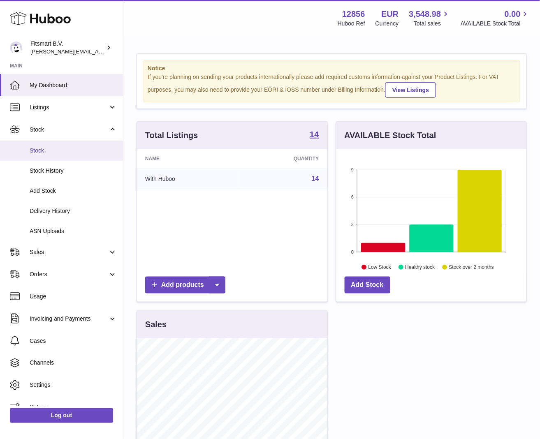 Image resolution: width=540 pixels, height=439 pixels. Describe the element at coordinates (387, 23) in the screenshot. I see `div: Currency` at that location.